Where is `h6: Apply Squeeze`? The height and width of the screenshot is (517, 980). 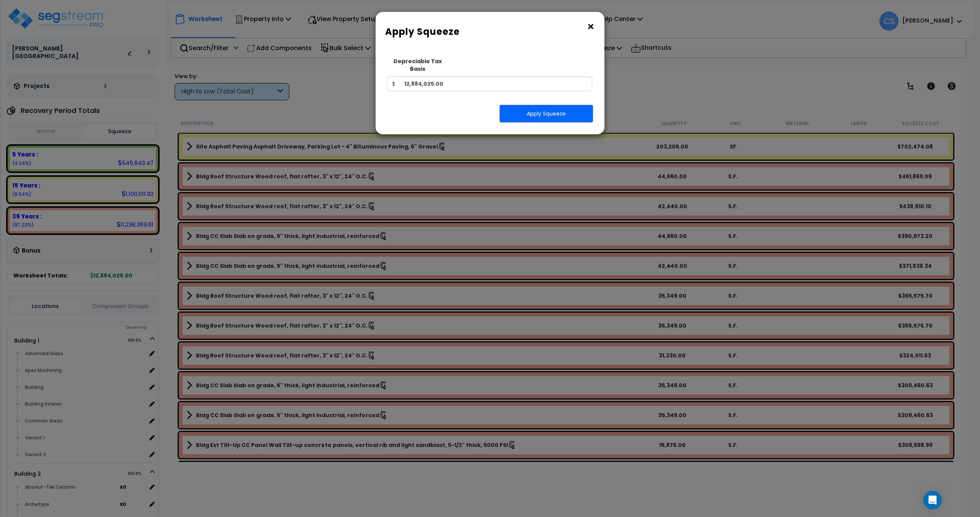 h6: Apply Squeeze is located at coordinates (490, 32).